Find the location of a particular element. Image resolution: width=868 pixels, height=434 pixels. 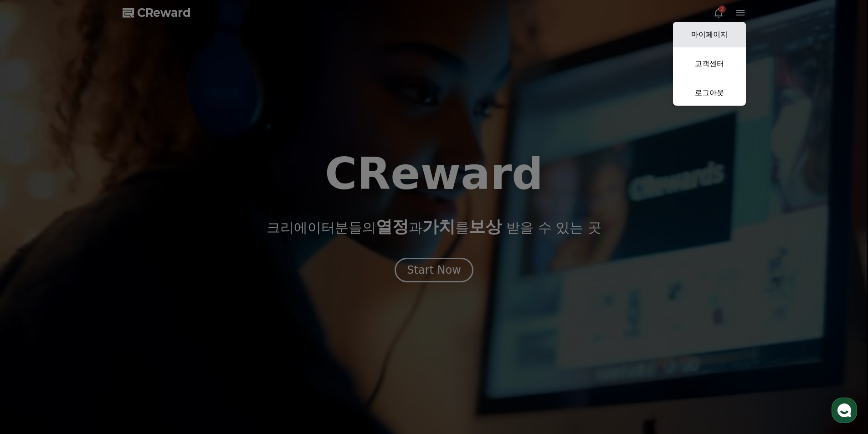

a: 마이페이지 is located at coordinates (709, 34).